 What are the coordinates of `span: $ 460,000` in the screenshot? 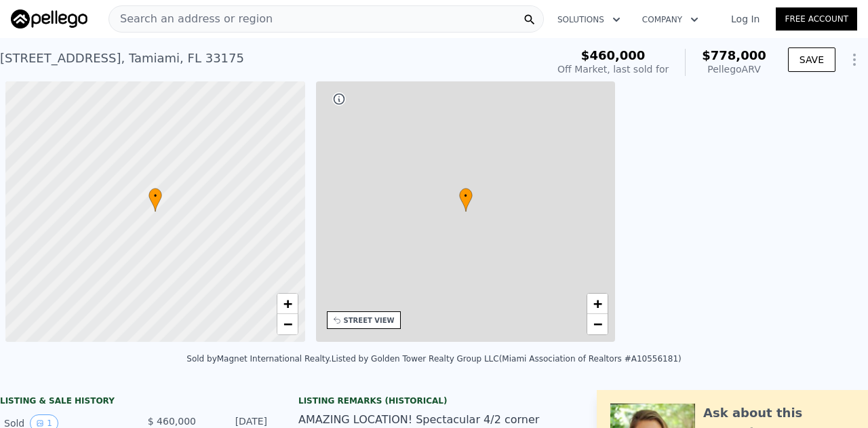 It's located at (172, 421).